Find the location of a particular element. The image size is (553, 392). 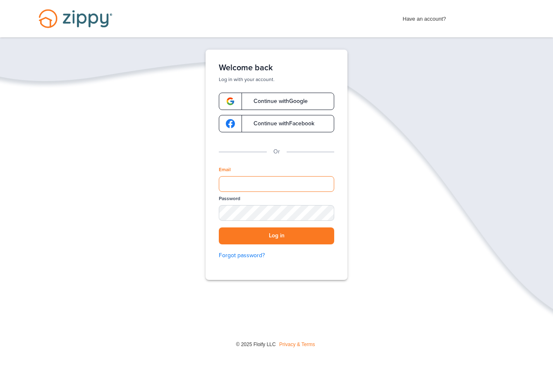

a: Privacy & Terms is located at coordinates (297, 345).